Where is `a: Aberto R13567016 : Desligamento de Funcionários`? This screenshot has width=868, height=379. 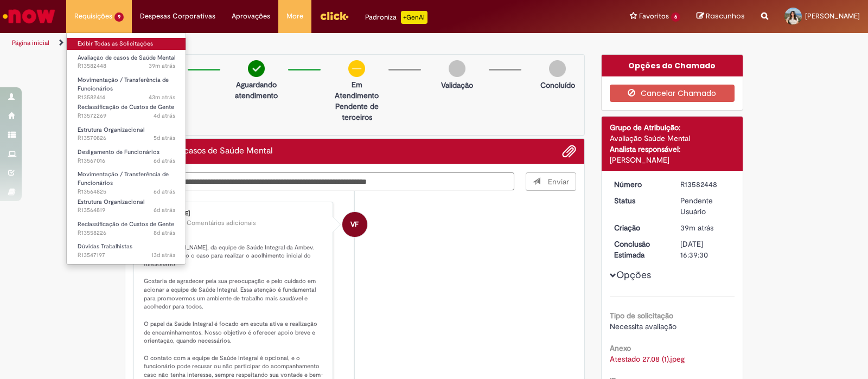 a: Aberto R13567016 : Desligamento de Funcionários is located at coordinates (127, 156).